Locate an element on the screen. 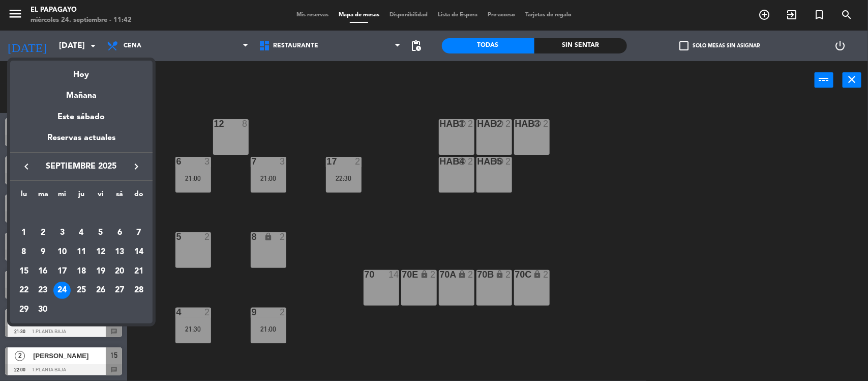 The width and height of the screenshot is (868, 381). th: martes is located at coordinates (43, 196).